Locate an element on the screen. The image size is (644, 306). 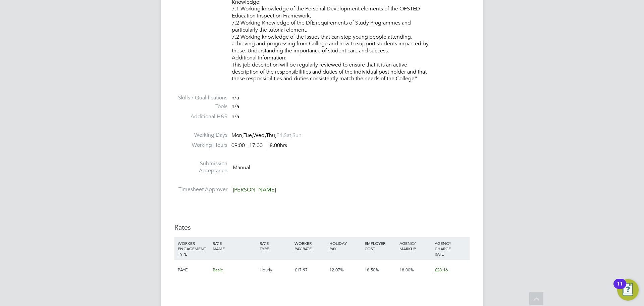
div: PAYE is located at coordinates (194, 270).